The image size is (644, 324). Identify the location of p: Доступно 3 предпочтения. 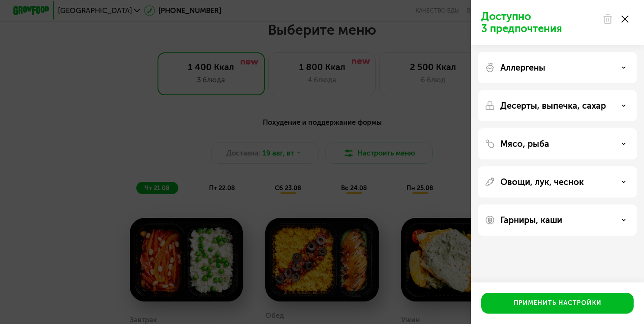
(539, 23).